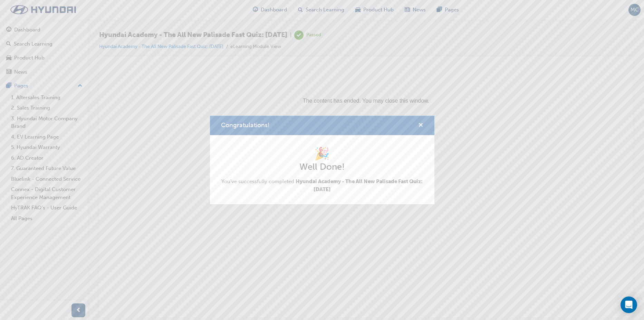 This screenshot has height=320, width=644. Describe the element at coordinates (322, 167) in the screenshot. I see `h2: Well Done!` at that location.